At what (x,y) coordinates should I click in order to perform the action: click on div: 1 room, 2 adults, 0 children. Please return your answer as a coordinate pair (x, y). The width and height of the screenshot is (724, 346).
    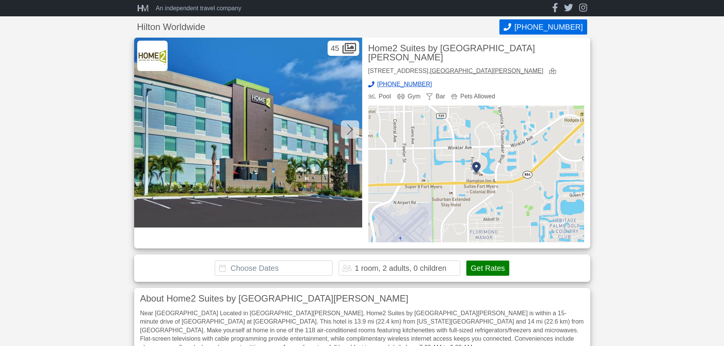
    Looking at the image, I should click on (400, 268).